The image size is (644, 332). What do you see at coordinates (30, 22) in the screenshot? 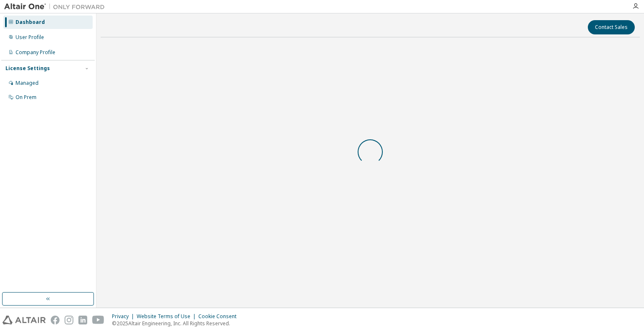
I see `div: Dashboard` at bounding box center [30, 22].